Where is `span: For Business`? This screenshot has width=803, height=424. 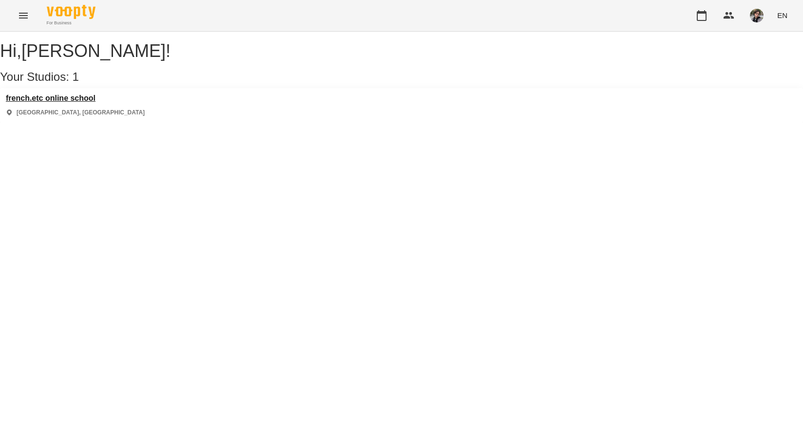
span: For Business is located at coordinates (71, 23).